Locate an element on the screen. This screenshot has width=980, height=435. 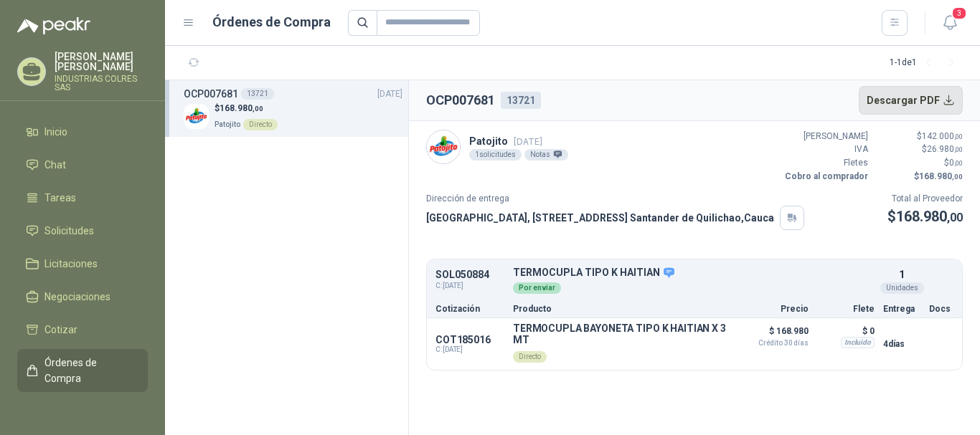
div: Incluido is located at coordinates (857, 343).